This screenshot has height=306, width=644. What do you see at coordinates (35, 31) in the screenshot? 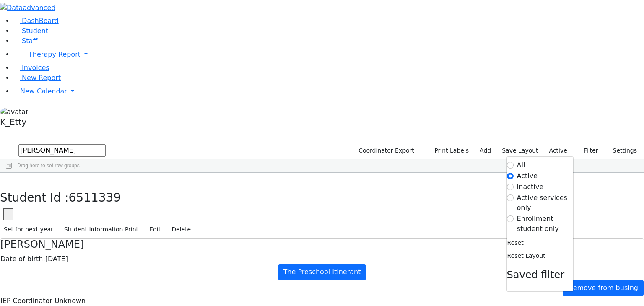
I see `span: Student` at bounding box center [35, 31].